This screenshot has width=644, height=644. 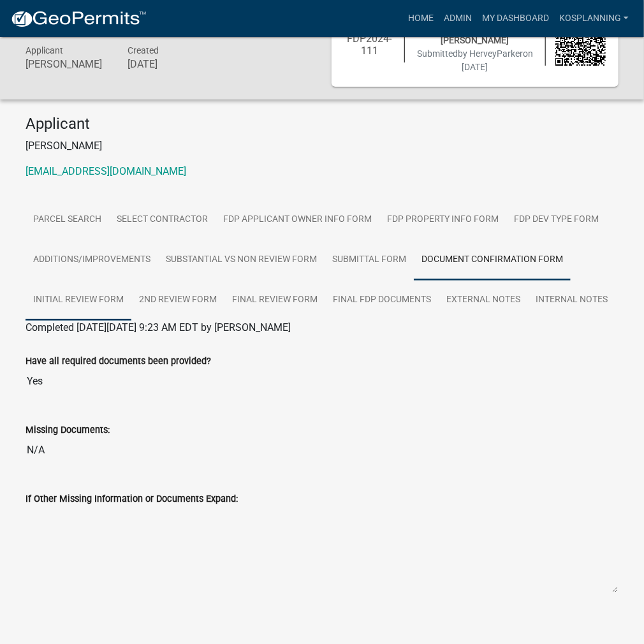 What do you see at coordinates (143, 51) in the screenshot?
I see `span: Created` at bounding box center [143, 51].